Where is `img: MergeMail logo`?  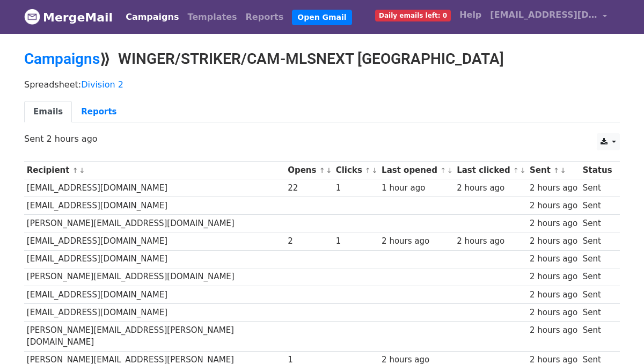 img: MergeMail logo is located at coordinates (32, 17).